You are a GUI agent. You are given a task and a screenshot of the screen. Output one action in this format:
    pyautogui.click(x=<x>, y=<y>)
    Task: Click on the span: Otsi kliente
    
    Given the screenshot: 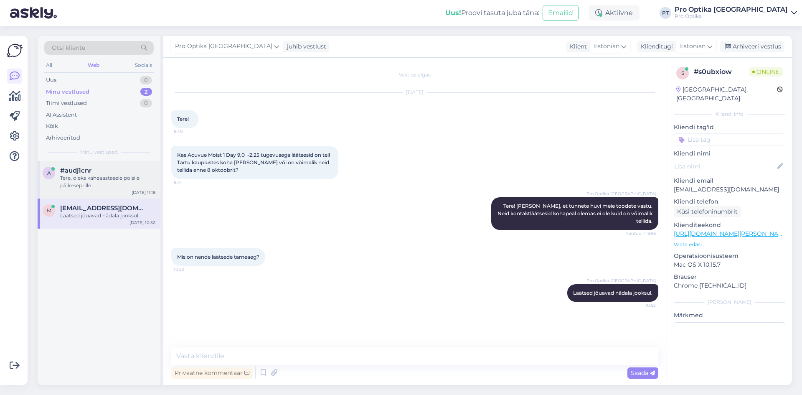 What is the action you would take?
    pyautogui.click(x=68, y=48)
    